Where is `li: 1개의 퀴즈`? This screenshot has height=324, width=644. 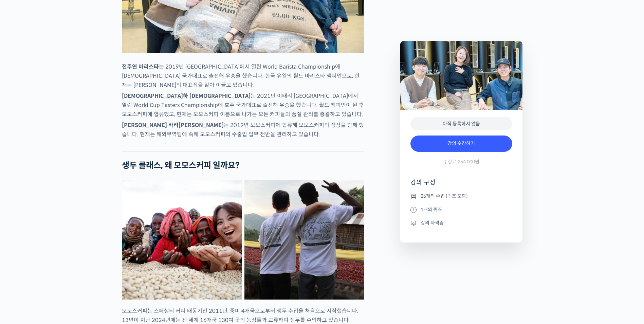 li: 1개의 퀴즈 is located at coordinates (462, 209).